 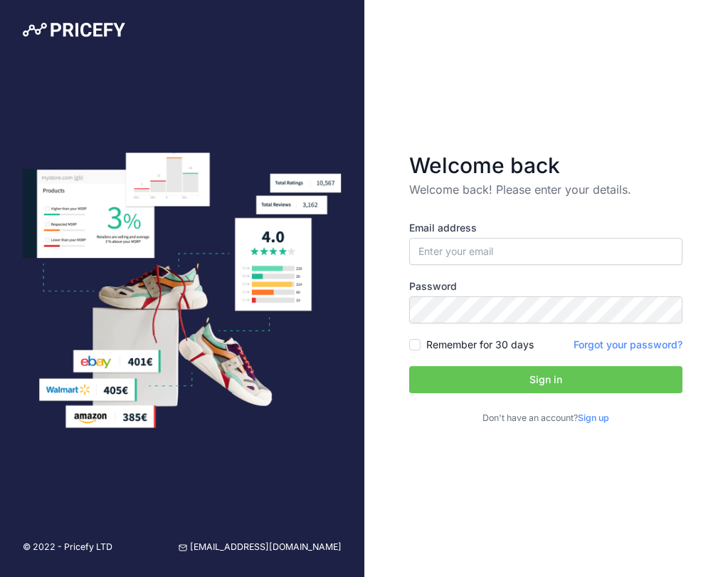 I want to click on p: © 2022 - Pricefy LTD, so click(x=67, y=547).